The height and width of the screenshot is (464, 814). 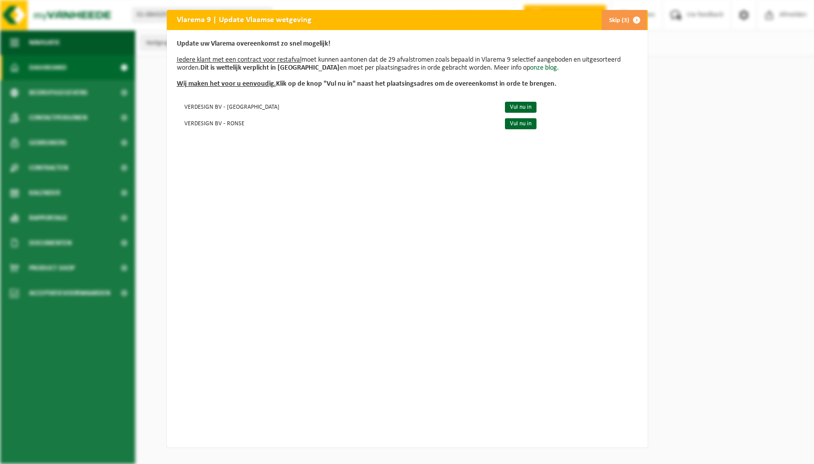 I want to click on p: moet kunnen aantonen dat de 29 afvalstromen zoals bepaald in Vlarema 9 selectief aangeboden en ui..., so click(x=407, y=64).